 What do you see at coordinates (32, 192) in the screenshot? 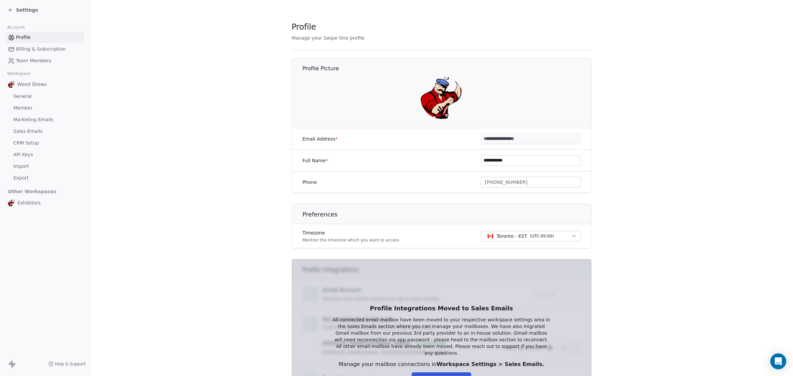
I see `span: Other Workspaces` at bounding box center [32, 192].